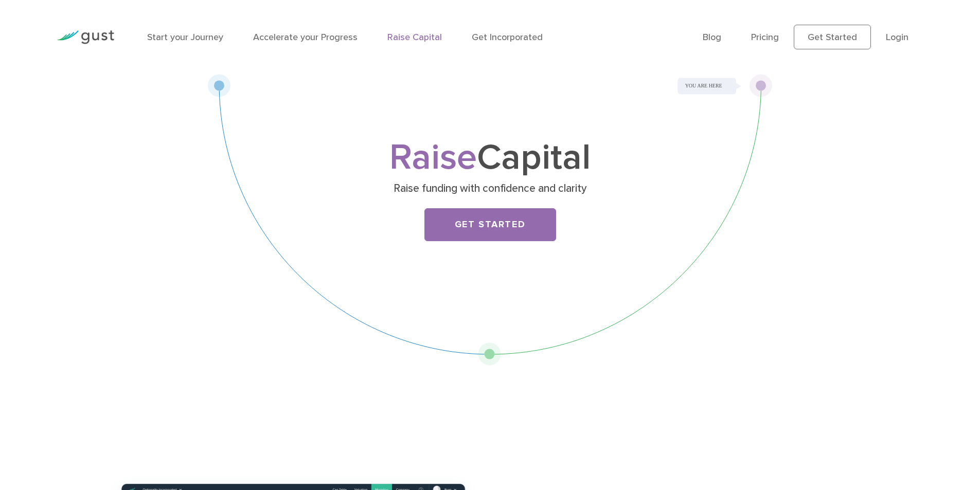  What do you see at coordinates (414, 37) in the screenshot?
I see `a: Raise Capital` at bounding box center [414, 37].